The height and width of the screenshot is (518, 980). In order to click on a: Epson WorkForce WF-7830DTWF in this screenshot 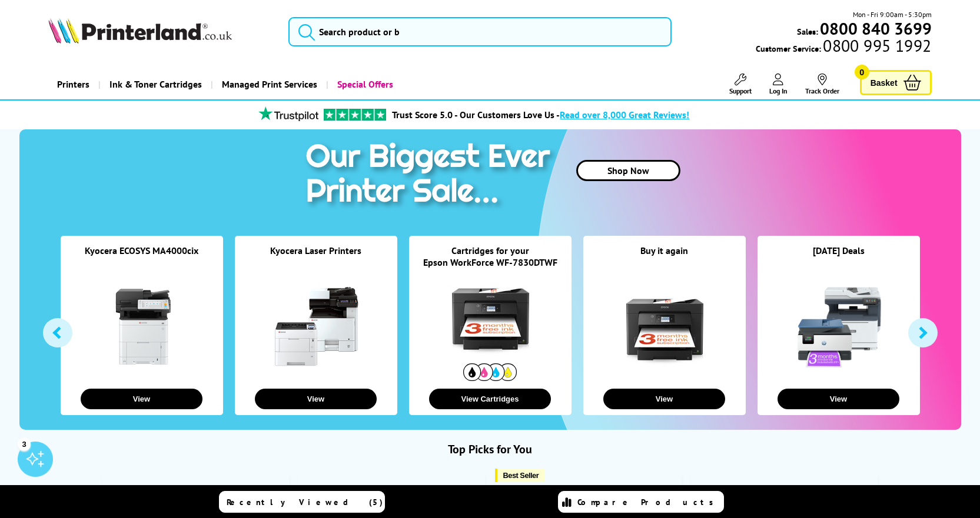, I will do `click(490, 262)`.